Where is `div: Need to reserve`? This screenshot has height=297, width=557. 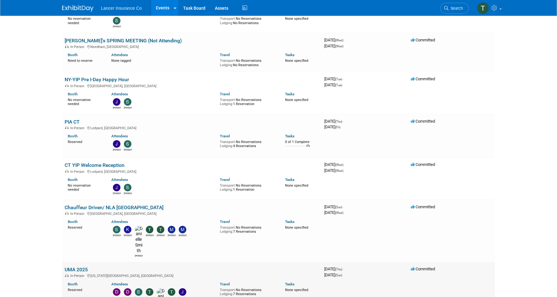 div: Need to reserve is located at coordinates (85, 60).